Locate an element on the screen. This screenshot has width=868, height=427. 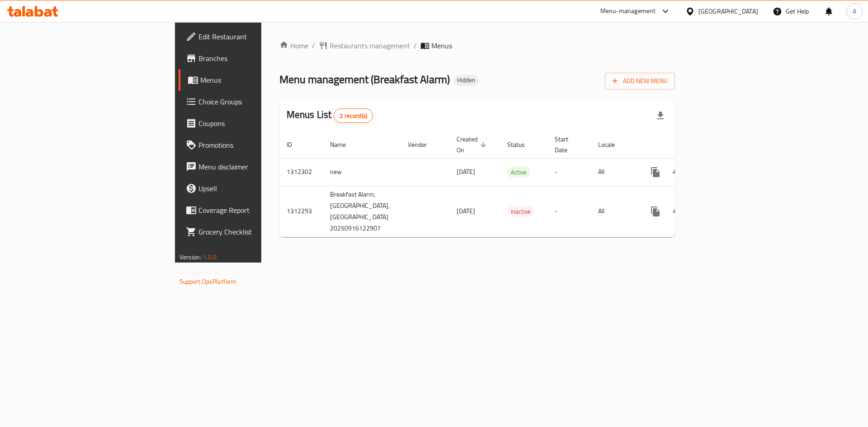
span: Upsell is located at coordinates (255, 188).